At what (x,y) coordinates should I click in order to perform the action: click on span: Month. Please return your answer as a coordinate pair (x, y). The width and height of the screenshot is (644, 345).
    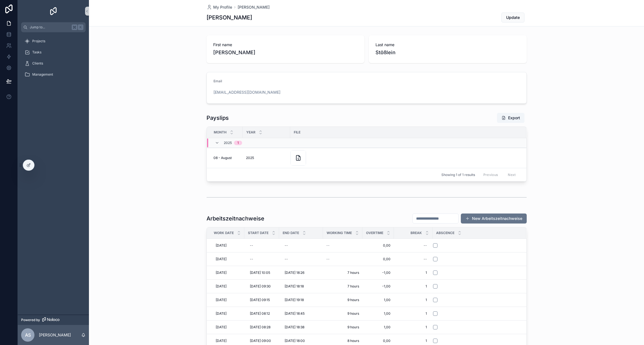
    Looking at the image, I should click on (220, 132).